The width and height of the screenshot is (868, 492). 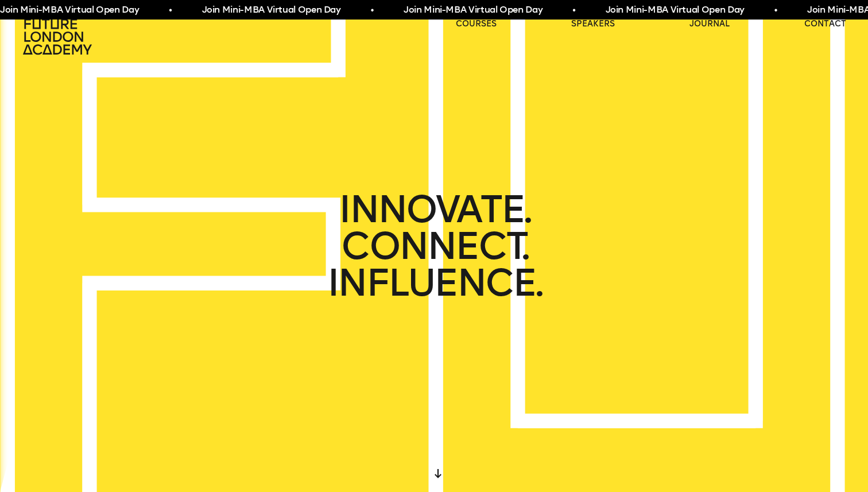 I want to click on a: journal, so click(x=709, y=24).